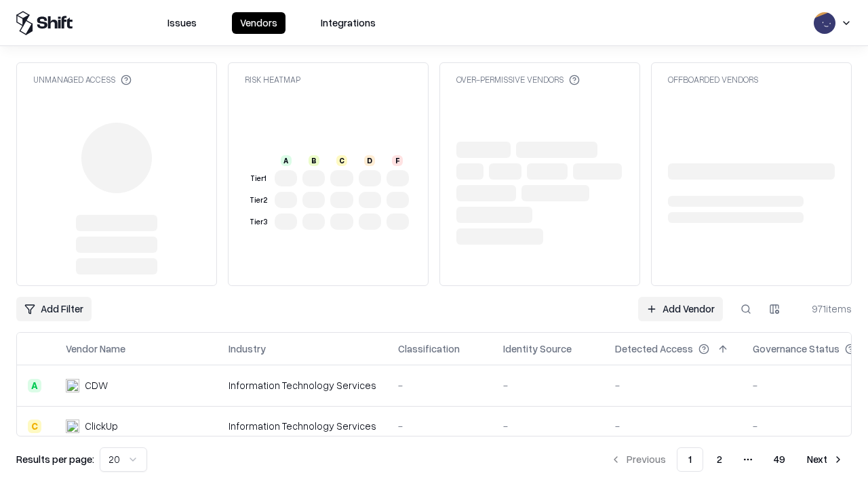 This screenshot has width=868, height=488. Describe the element at coordinates (259, 222) in the screenshot. I see `div: Tier 3` at that location.